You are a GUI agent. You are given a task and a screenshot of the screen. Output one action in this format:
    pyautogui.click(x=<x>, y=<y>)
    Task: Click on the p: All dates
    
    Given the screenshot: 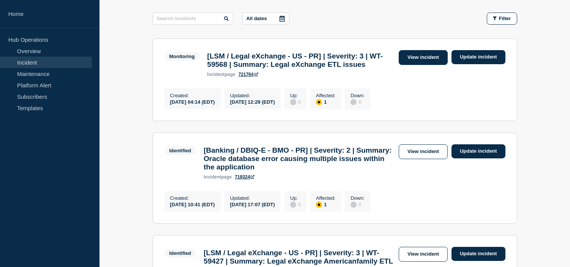 What is the action you would take?
    pyautogui.click(x=257, y=18)
    